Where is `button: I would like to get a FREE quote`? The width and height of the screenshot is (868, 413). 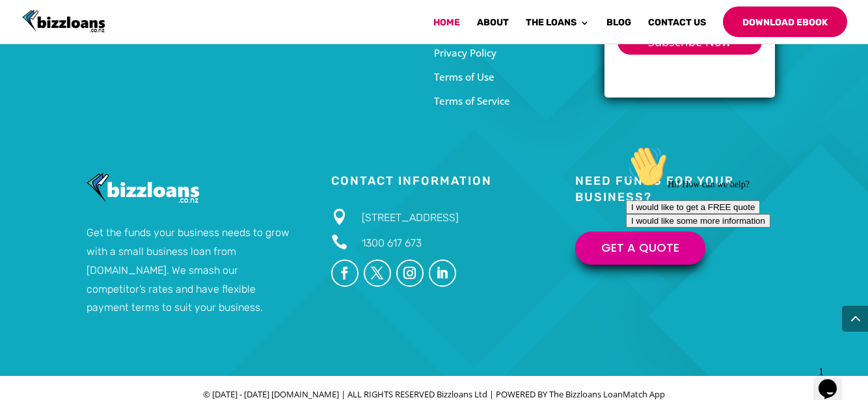 button: I would like to get a FREE quote is located at coordinates (72, 67).